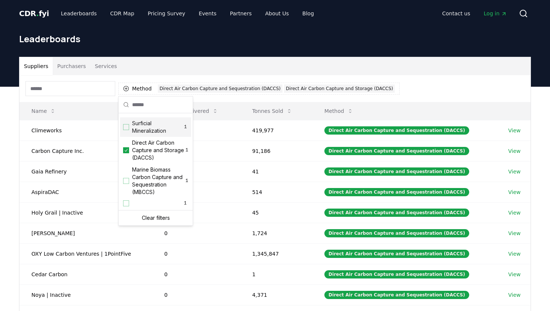 Image resolution: width=550 pixels, height=311 pixels. What do you see at coordinates (86, 151) in the screenshot?
I see `td: Carbon Capture Inc.` at bounding box center [86, 151].